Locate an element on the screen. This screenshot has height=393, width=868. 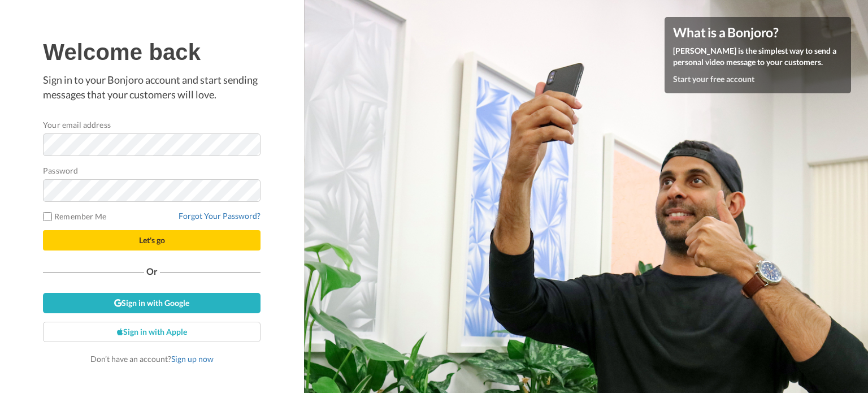
h1: Welcome back is located at coordinates (151, 52).